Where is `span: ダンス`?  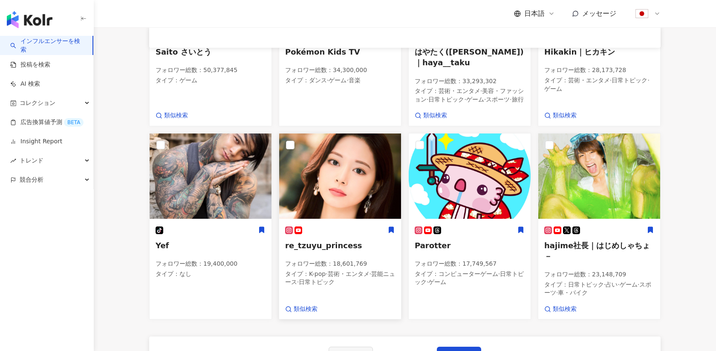 span: ダンス is located at coordinates (318, 80).